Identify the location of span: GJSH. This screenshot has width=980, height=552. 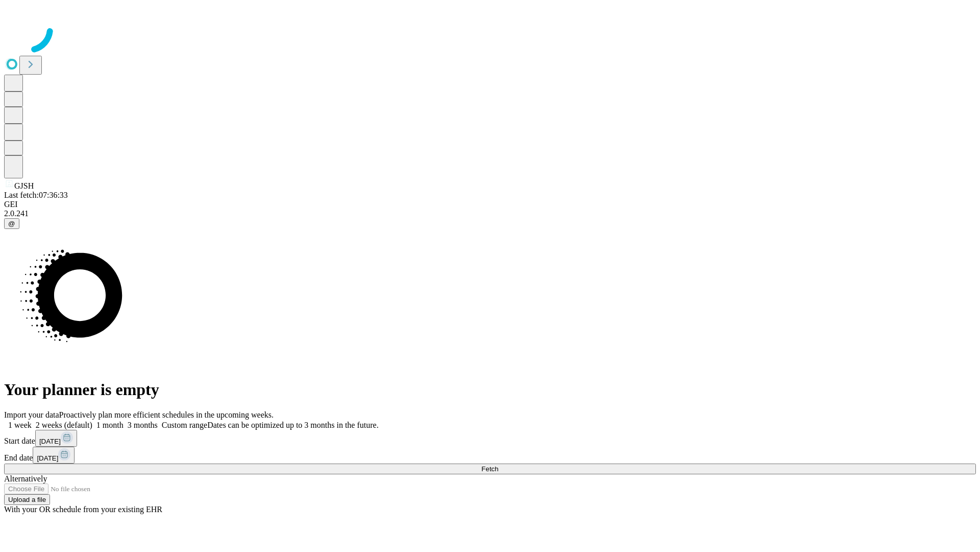
(24, 185).